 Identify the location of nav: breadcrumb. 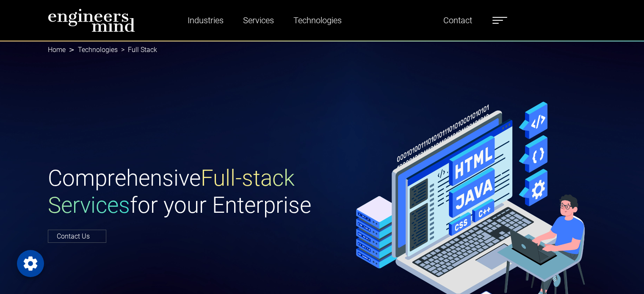
(322, 50).